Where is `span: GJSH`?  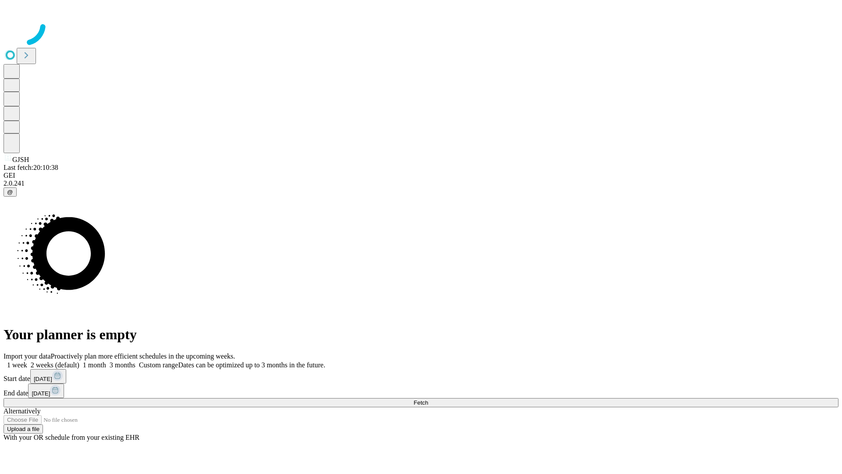 span: GJSH is located at coordinates (21, 159).